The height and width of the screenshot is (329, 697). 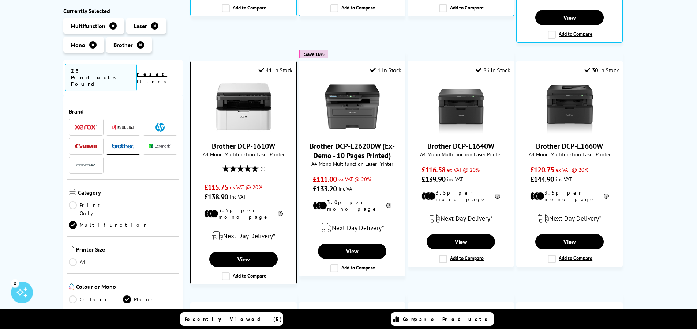 What do you see at coordinates (160, 147) in the screenshot?
I see `img: Lexmark` at bounding box center [160, 147].